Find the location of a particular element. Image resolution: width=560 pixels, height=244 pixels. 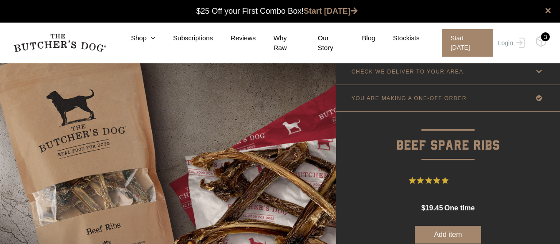

a: Why Raw is located at coordinates (278, 43).